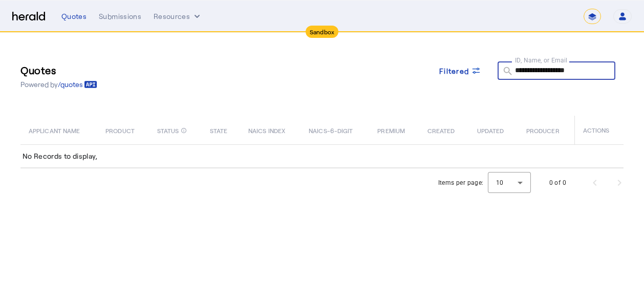 The image size is (644, 301). Describe the element at coordinates (454, 71) in the screenshot. I see `span: Filtered` at that location.